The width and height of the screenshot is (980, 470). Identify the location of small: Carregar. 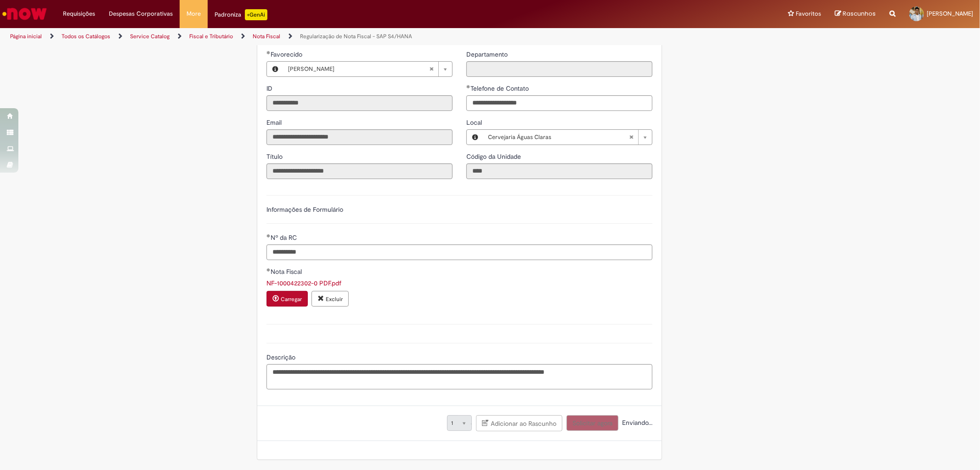
(291, 299).